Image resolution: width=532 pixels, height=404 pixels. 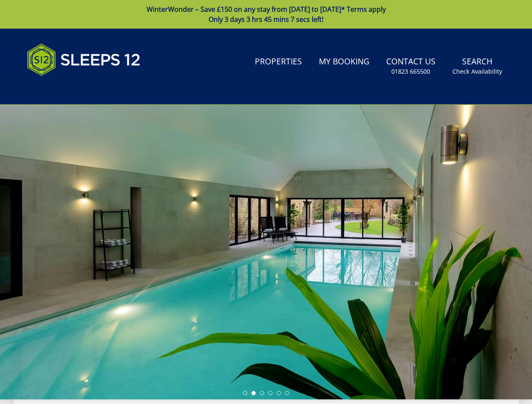 I want to click on a: Properties, so click(x=278, y=62).